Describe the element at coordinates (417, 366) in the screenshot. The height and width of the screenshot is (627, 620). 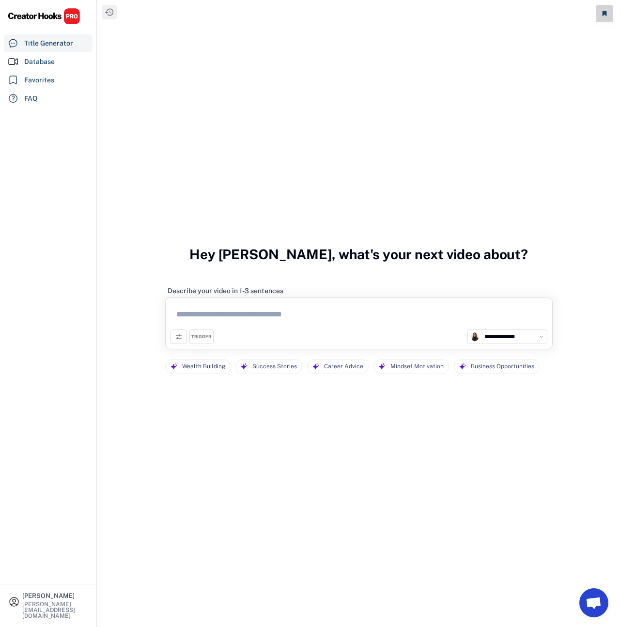
I see `div: Mindset Motivation` at that location.